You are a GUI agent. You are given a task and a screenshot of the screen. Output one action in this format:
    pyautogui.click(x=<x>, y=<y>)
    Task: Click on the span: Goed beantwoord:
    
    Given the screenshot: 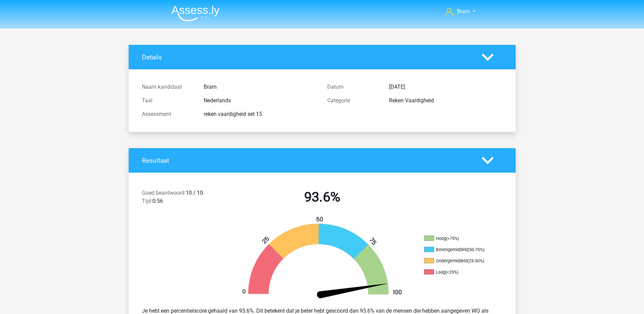 What is the action you would take?
    pyautogui.click(x=164, y=193)
    